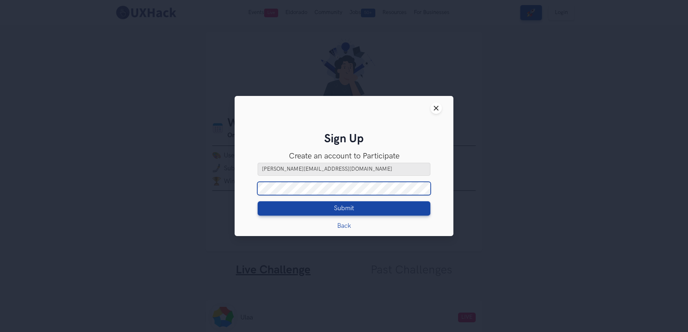  What do you see at coordinates (344, 156) in the screenshot?
I see `h3: Create an account to Participate` at bounding box center [344, 156].